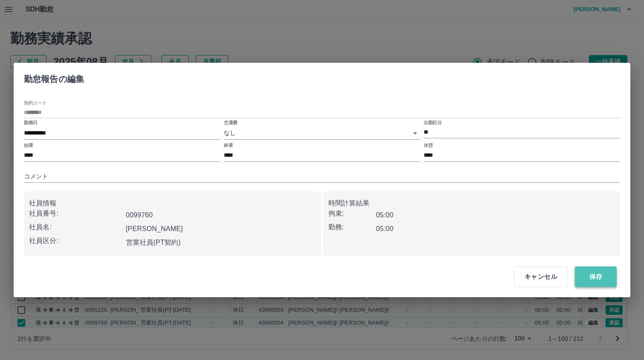 Image resolution: width=644 pixels, height=360 pixels. What do you see at coordinates (54, 77) in the screenshot?
I see `h2: 勤怠報告の編集` at bounding box center [54, 77].